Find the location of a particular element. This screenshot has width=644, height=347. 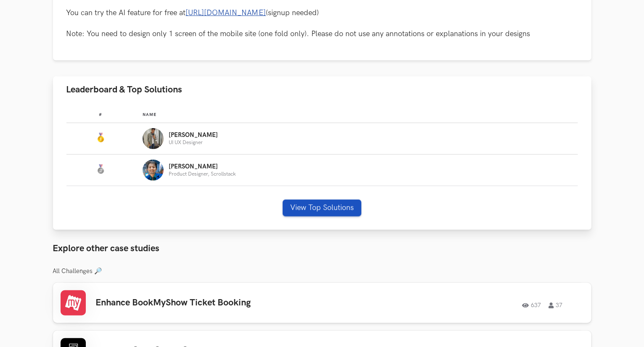

img: Gold Medal is located at coordinates (101, 138).